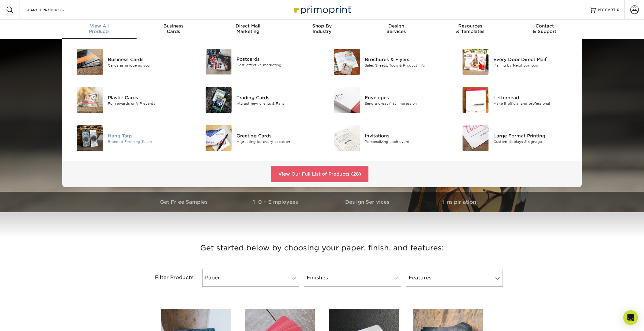  Describe the element at coordinates (406, 103) in the screenshot. I see `div: Send a great first impression` at that location.